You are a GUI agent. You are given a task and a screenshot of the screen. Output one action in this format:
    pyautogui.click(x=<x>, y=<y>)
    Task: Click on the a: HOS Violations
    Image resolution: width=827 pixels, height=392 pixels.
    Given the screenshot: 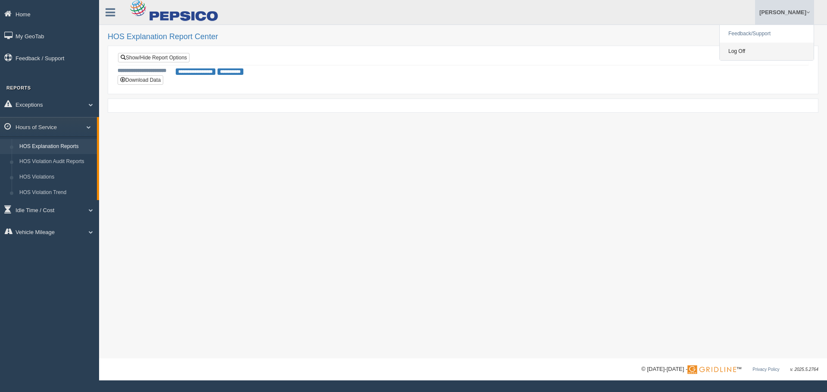 What is the action you would take?
    pyautogui.click(x=56, y=177)
    